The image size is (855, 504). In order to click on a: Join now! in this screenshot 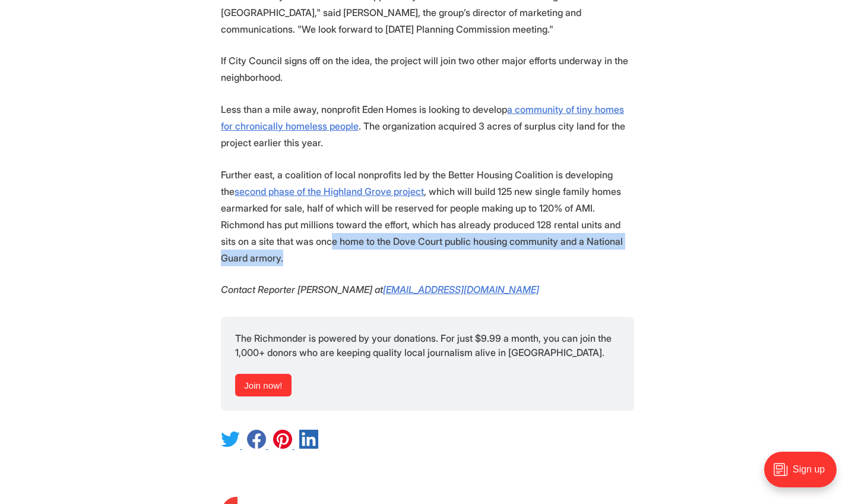, I will do `click(263, 385)`.